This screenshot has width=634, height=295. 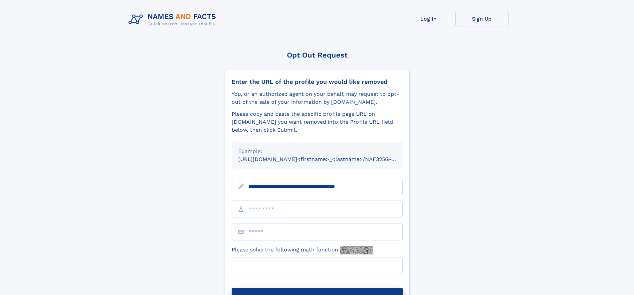 I want to click on div: You, or an authorized agent on your behalf, may request to opt-out of the sale of your informatio..., so click(x=317, y=98).